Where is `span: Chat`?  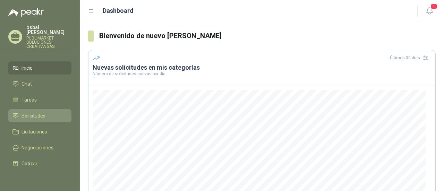
span: Chat is located at coordinates (27, 84).